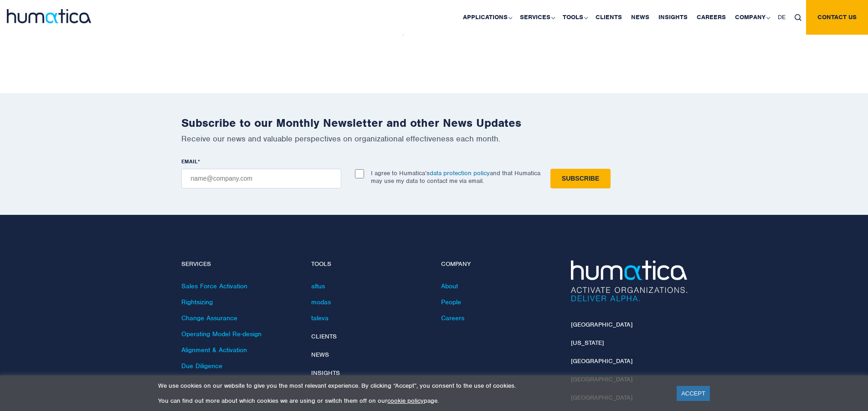  I want to click on a: cookie policy, so click(406, 401).